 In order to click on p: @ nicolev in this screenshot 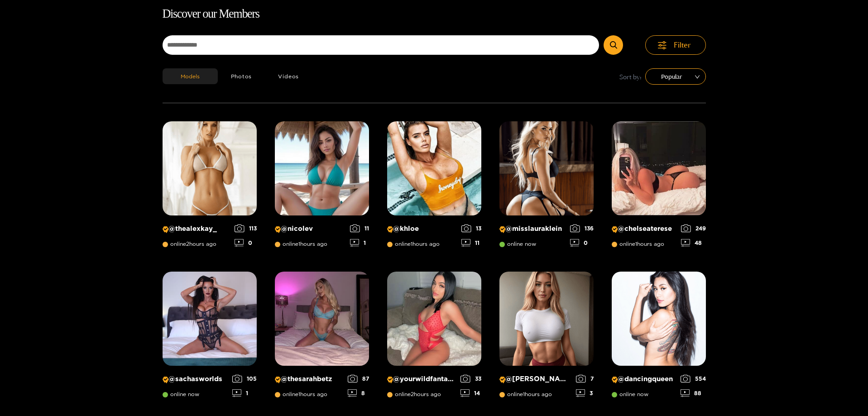, I will do `click(310, 229)`.